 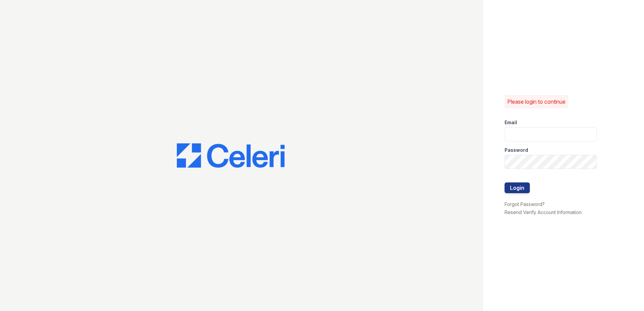 I want to click on label: Email, so click(x=511, y=122).